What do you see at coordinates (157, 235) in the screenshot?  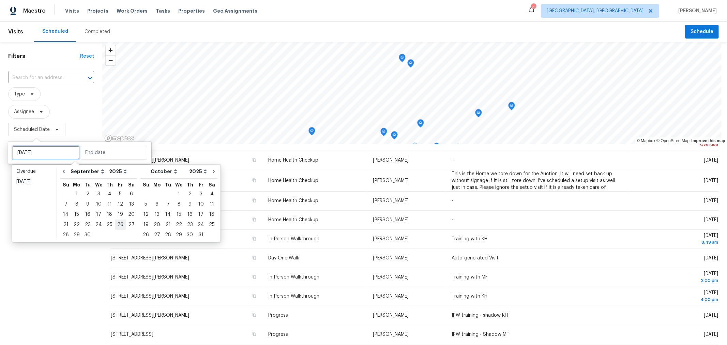 I see `div: Mon Oct 27 2025` at bounding box center [157, 235].